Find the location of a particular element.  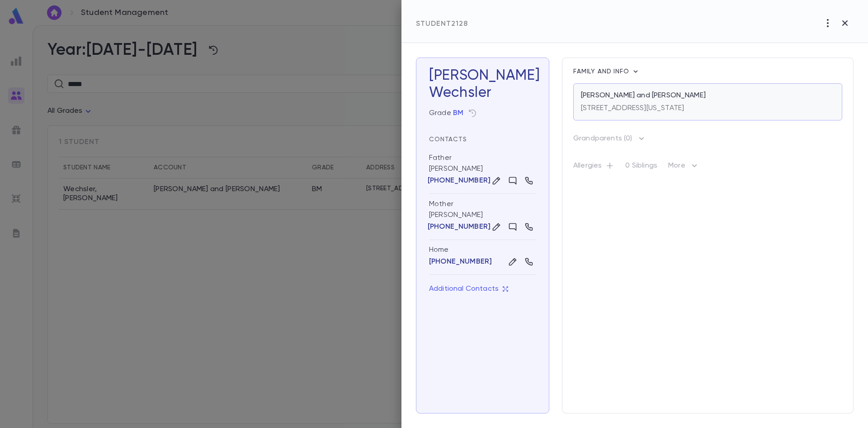

span: Student 2128 is located at coordinates (442, 24).